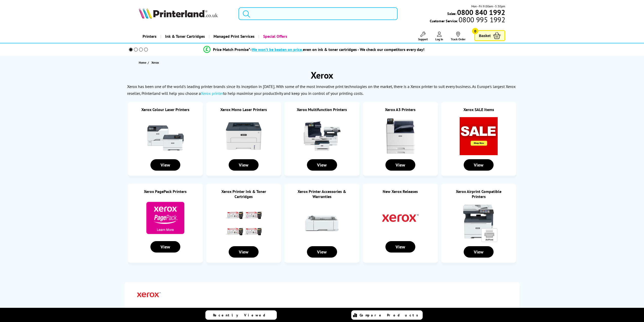  Describe the element at coordinates (231, 49) in the screenshot. I see `span: Price Match Promise*` at that location.